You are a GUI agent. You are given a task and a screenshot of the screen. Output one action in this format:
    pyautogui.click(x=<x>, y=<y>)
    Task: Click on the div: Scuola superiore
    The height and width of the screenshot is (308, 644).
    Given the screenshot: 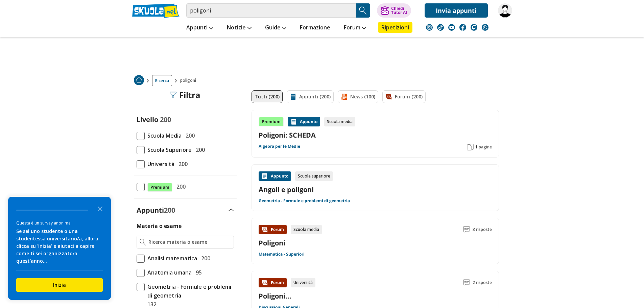 What is the action you would take?
    pyautogui.click(x=314, y=176)
    